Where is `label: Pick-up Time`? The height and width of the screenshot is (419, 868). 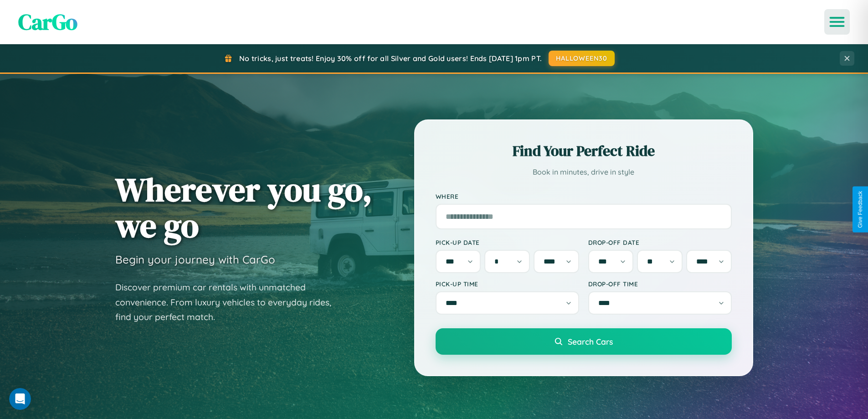
label: Pick-up Time is located at coordinates (507, 284).